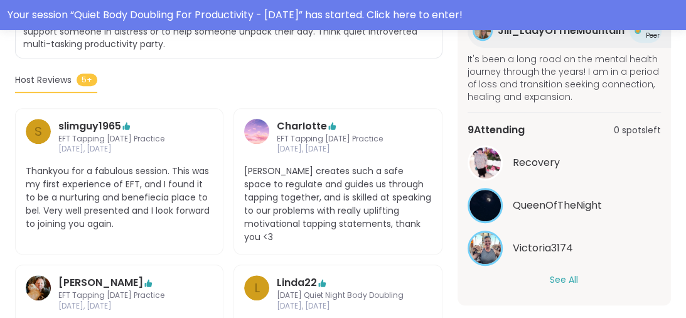  Describe the element at coordinates (496, 130) in the screenshot. I see `span: 9 Attending` at that location.